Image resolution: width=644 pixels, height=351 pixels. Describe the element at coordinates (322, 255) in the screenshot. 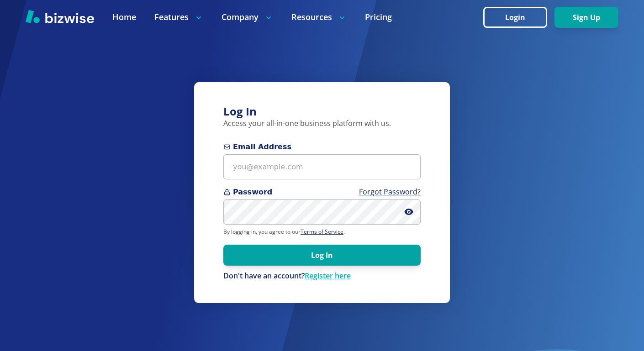

I see `button: Log In` at that location.